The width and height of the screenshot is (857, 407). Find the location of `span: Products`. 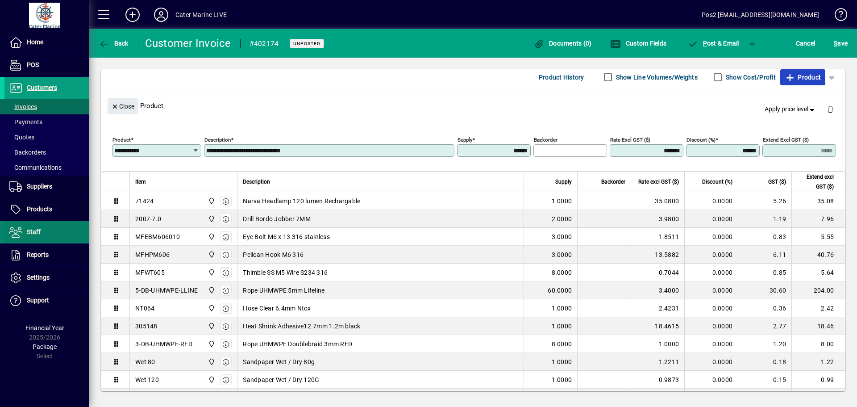

span: Products is located at coordinates (39, 209).